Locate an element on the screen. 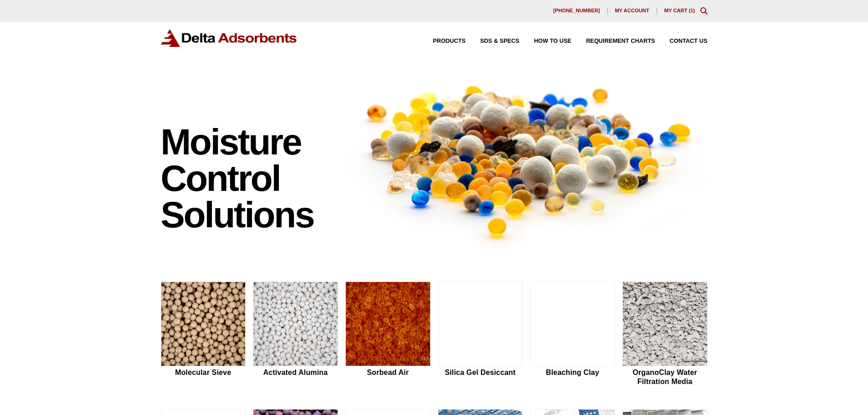  a: Requirement Charts is located at coordinates (613, 41).